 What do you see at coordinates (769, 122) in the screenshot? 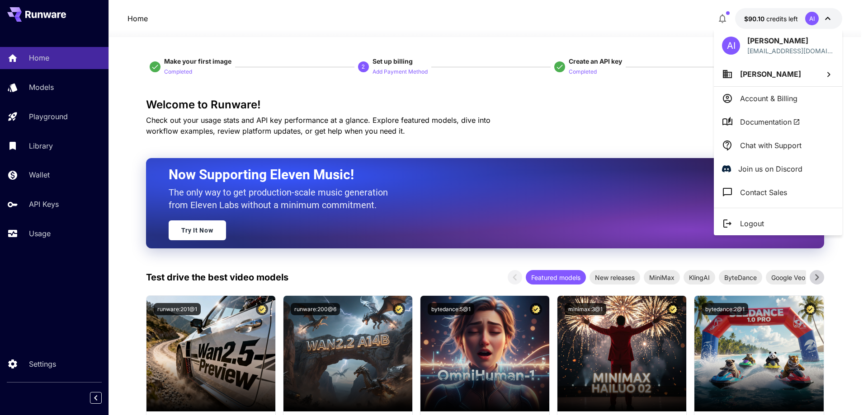
I see `span: Documentation` at bounding box center [769, 122].